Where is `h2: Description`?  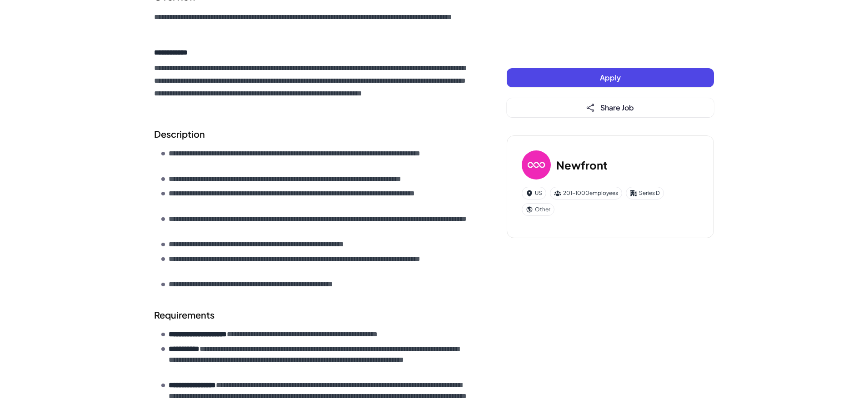
h2: Description is located at coordinates (312, 134).